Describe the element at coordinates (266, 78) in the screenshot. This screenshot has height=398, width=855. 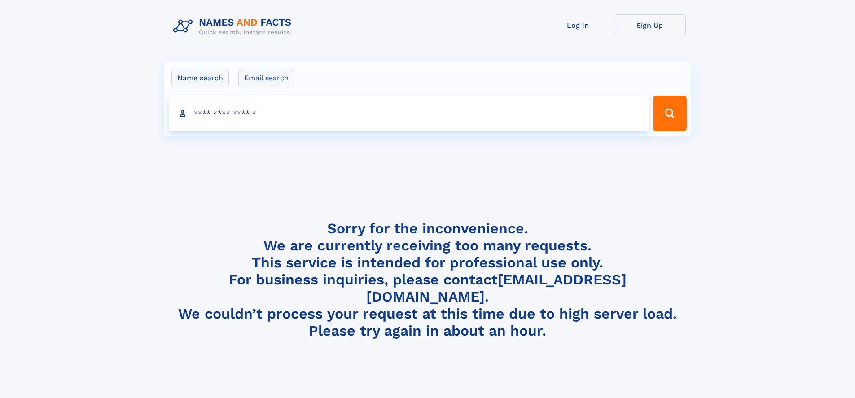
I see `label: Email search` at that location.